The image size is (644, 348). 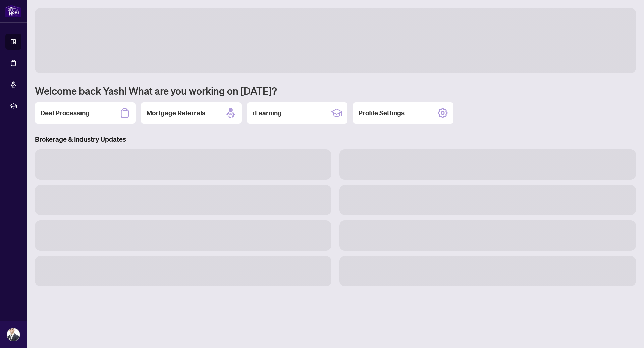 What do you see at coordinates (336, 139) in the screenshot?
I see `h3: Brokerage & Industry Updates` at bounding box center [336, 139].